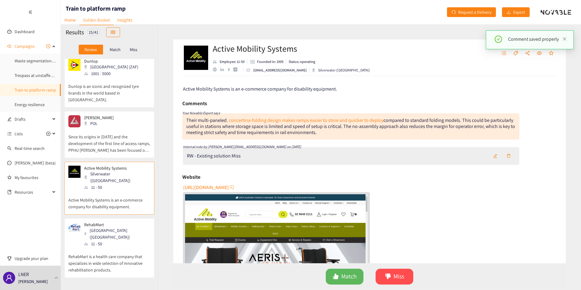 The width and height of the screenshot is (581, 290). Describe the element at coordinates (19, 134) in the screenshot. I see `span: Lists` at that location.